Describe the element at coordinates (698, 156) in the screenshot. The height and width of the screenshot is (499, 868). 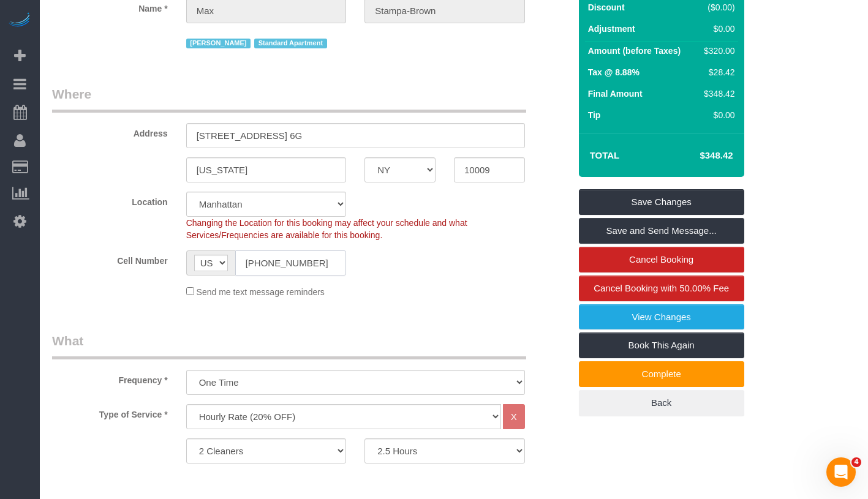
I see `h4: $348.42` at that location.